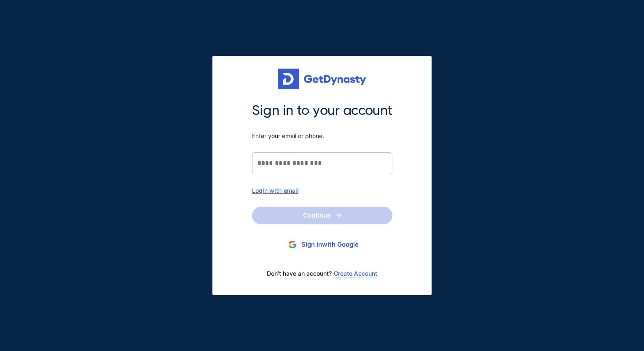 The height and width of the screenshot is (351, 644). I want to click on span: Sign in to your account, so click(322, 111).